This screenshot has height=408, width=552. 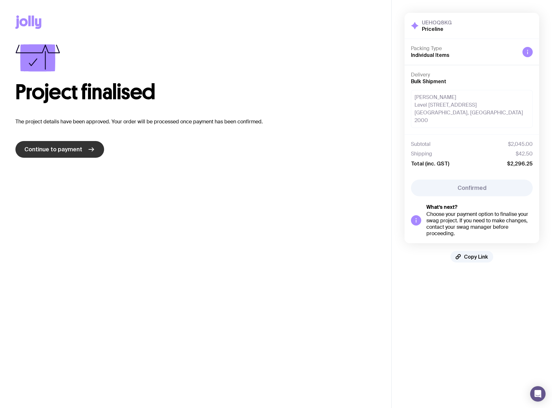 I want to click on span: Shipping, so click(x=422, y=154).